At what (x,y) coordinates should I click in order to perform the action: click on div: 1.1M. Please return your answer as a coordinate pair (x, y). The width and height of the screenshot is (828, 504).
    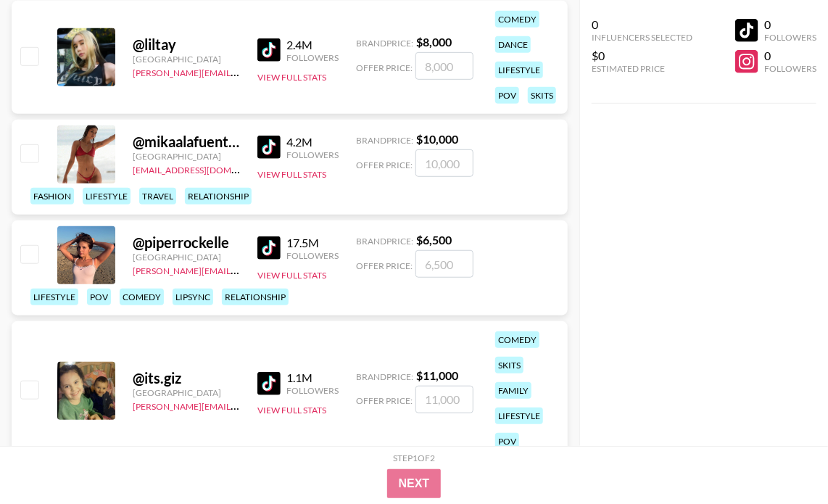
    Looking at the image, I should click on (312, 378).